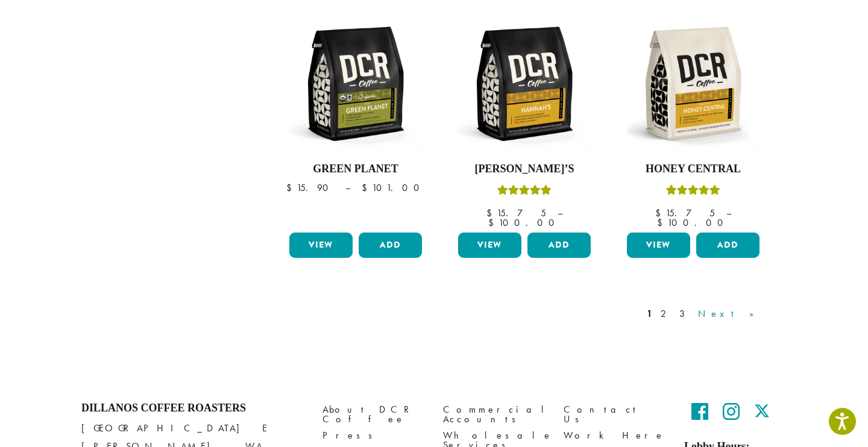  What do you see at coordinates (694, 84) in the screenshot?
I see `img: DCR-12oz-Honey-Central-Stock-scaled.png` at bounding box center [694, 84].